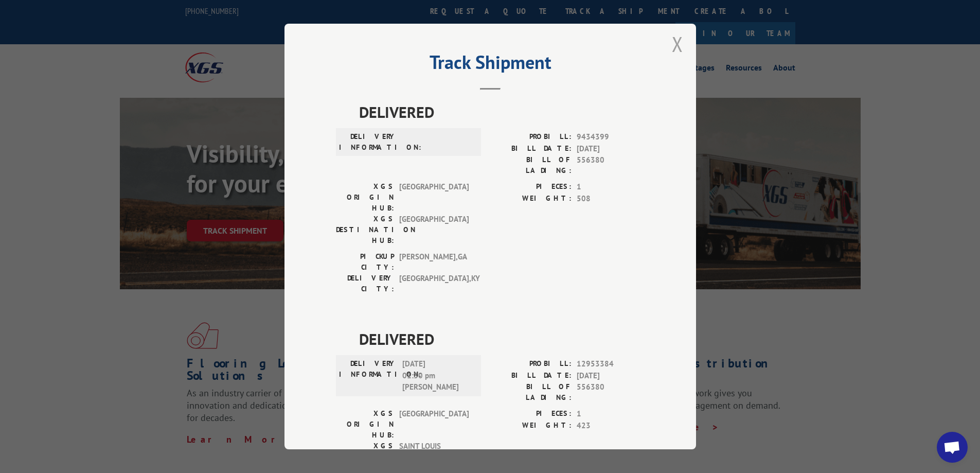 The height and width of the screenshot is (473, 980). Describe the element at coordinates (953, 448) in the screenshot. I see `a: Open chat` at that location.